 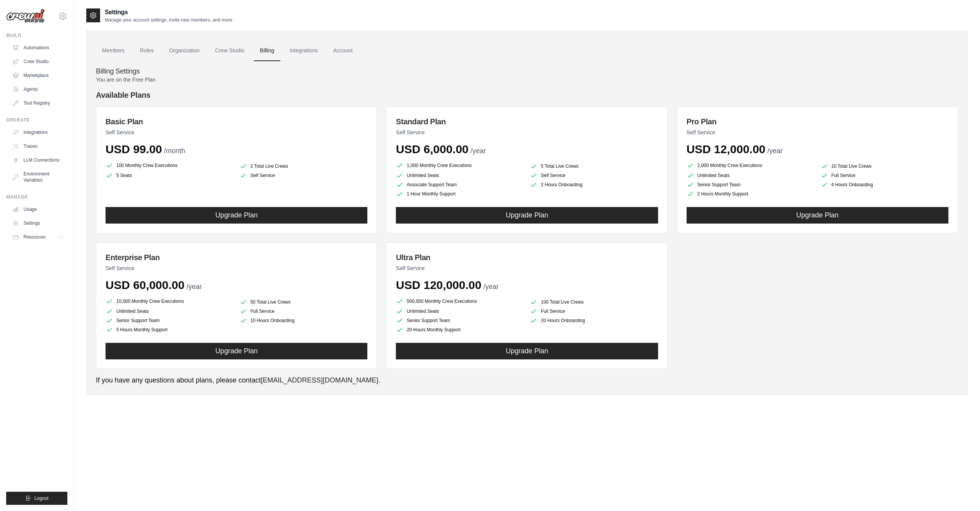 What do you see at coordinates (459, 165) in the screenshot?
I see `li: 1,000 Monthly Crew Executions` at bounding box center [459, 165].